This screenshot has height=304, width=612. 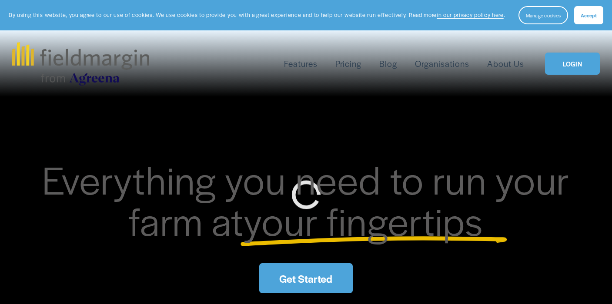 I want to click on img: fieldmargin.com, so click(x=80, y=64).